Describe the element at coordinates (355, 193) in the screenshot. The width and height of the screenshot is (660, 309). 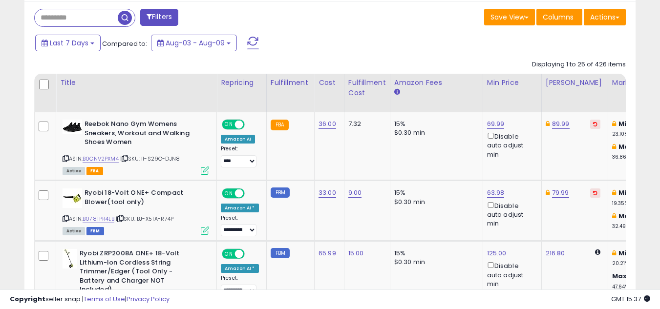
I see `a: 9.00` at that location.